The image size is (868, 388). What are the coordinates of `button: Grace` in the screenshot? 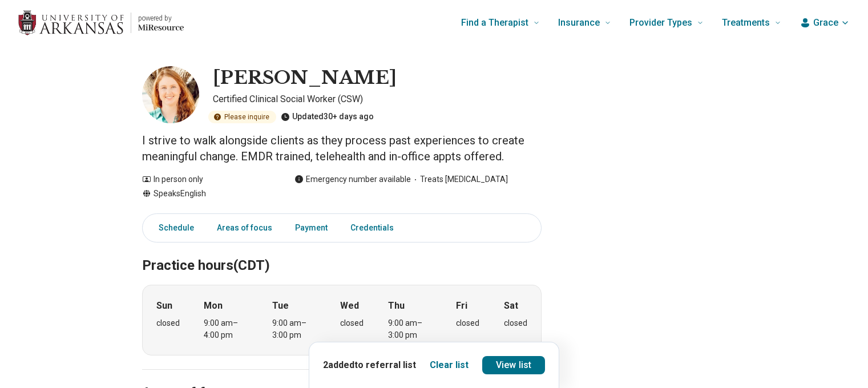 It's located at (825, 23).